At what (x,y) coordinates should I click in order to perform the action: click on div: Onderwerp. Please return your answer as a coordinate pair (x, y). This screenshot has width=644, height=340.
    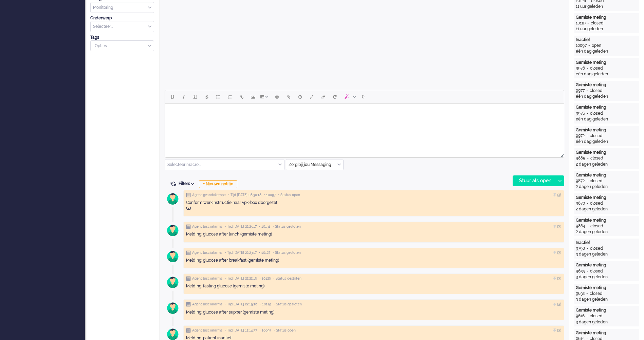
    Looking at the image, I should click on (122, 18).